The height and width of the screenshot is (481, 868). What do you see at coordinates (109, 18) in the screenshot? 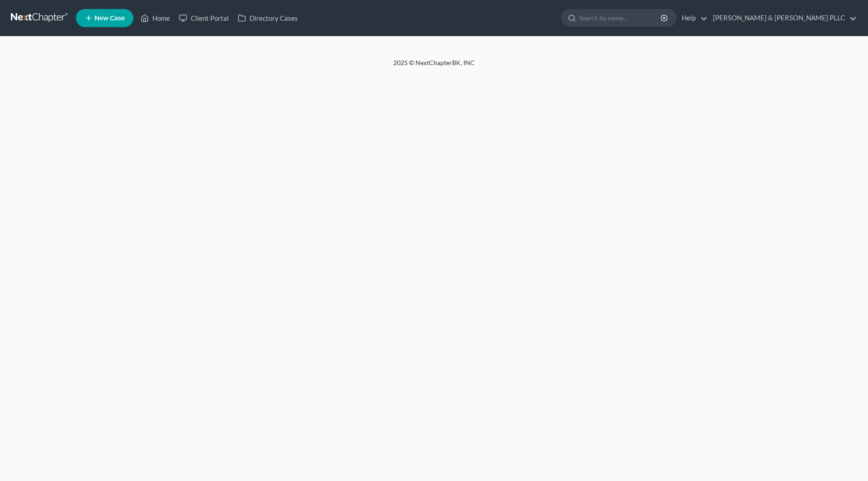
I see `span: New Case` at bounding box center [109, 18].